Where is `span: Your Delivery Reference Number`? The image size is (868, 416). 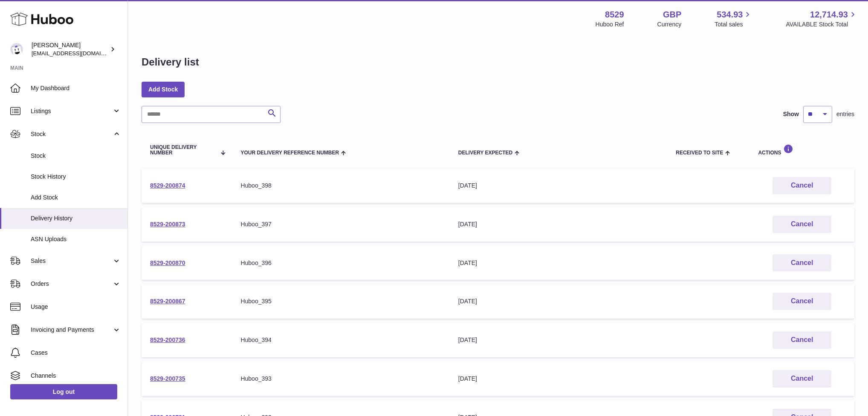
span: Your Delivery Reference Number is located at coordinates (289, 153).